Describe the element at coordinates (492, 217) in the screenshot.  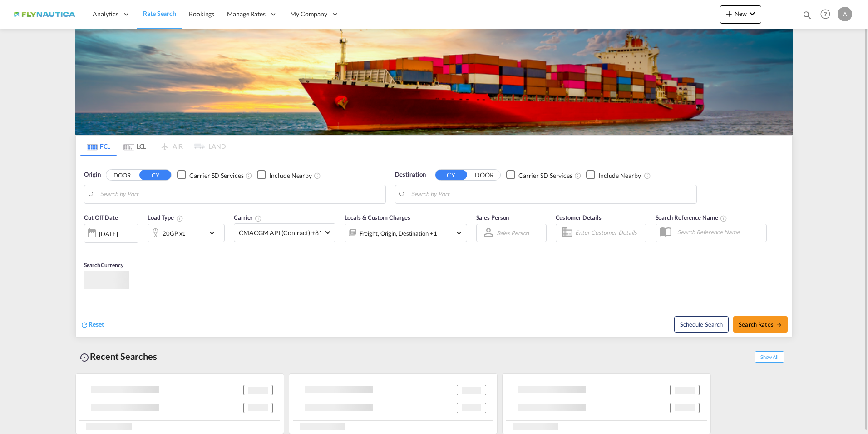
I see `span: Sales Person` at that location.